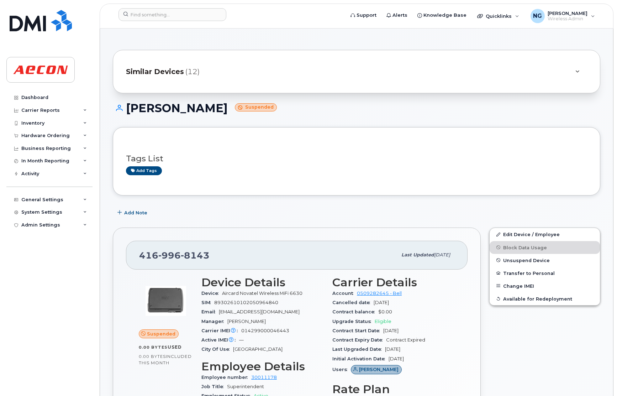 This screenshot has width=617, height=396. I want to click on span: 996, so click(169, 255).